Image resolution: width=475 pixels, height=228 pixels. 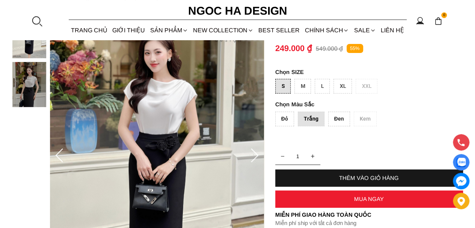 I want to click on img: Mely Top_ Áo Lụa Cổ Đổ Rớt Vai A003_mini_1, so click(x=29, y=84).